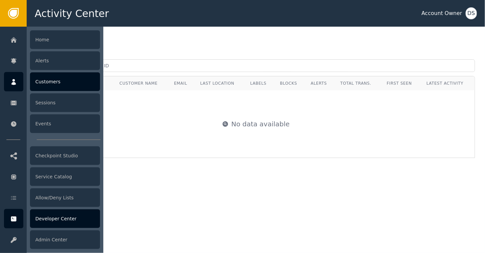  I want to click on a: Customers, so click(52, 82).